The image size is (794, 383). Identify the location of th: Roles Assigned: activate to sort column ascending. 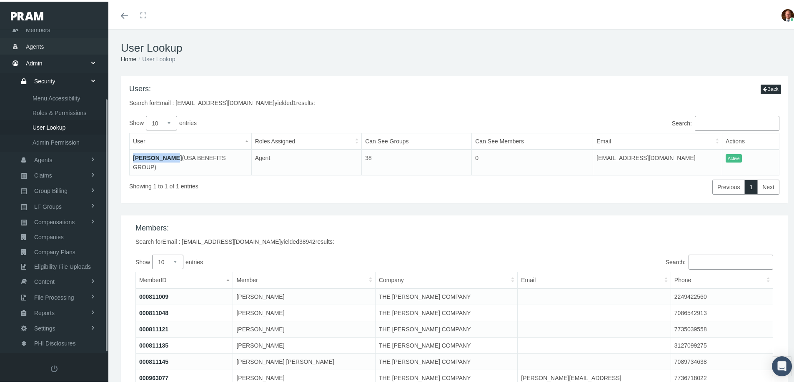
(306, 140).